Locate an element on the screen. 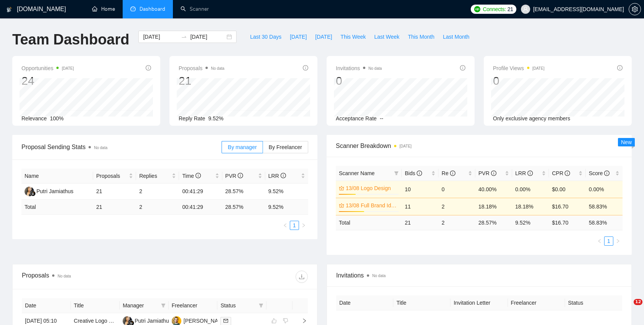 The width and height of the screenshot is (644, 325). th: Status is located at coordinates (593, 302).